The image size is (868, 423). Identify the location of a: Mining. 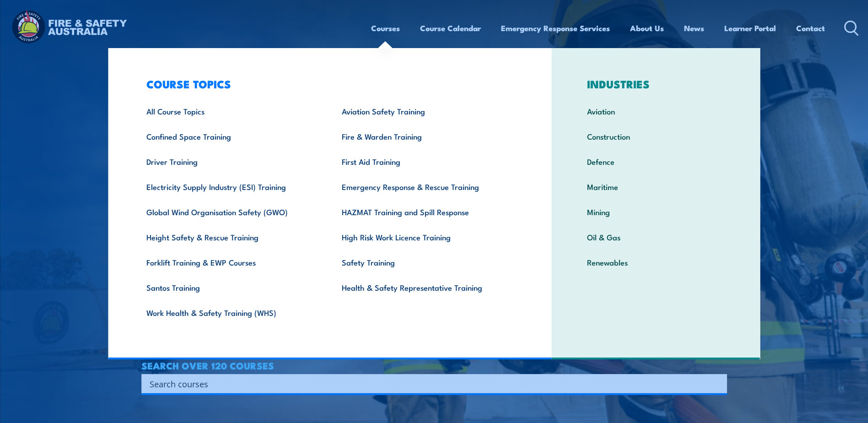
(656, 211).